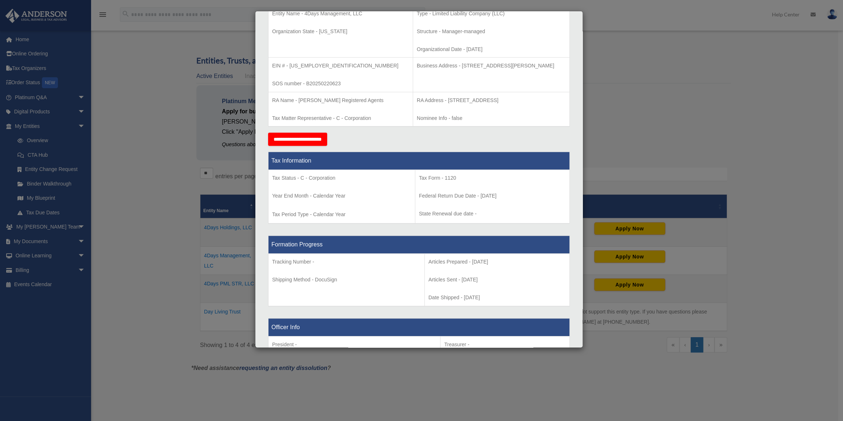 The width and height of the screenshot is (843, 421). I want to click on p: Nominee Info - false, so click(491, 118).